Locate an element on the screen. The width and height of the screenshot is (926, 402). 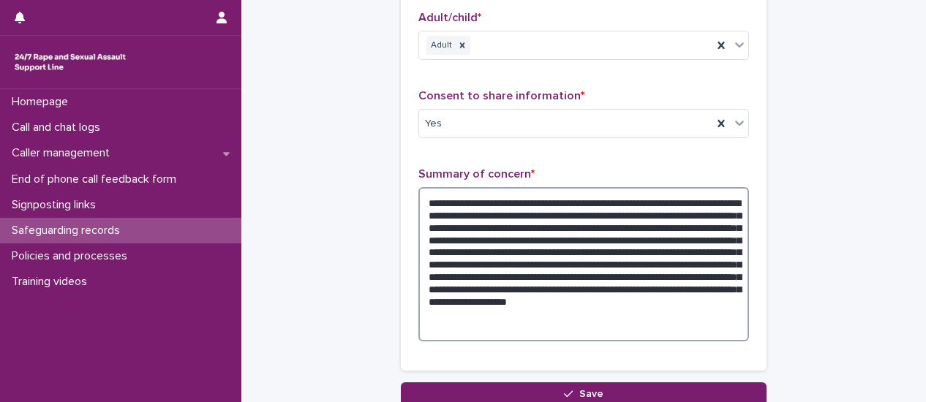
p: Homepage is located at coordinates (42, 102).